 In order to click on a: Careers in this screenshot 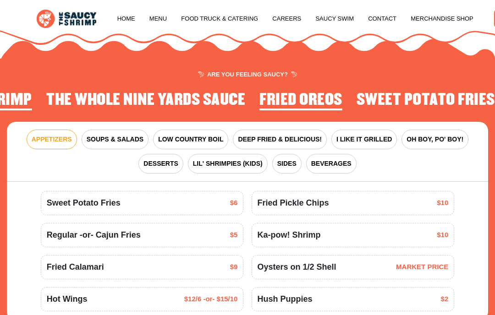, I will do `click(286, 19)`.